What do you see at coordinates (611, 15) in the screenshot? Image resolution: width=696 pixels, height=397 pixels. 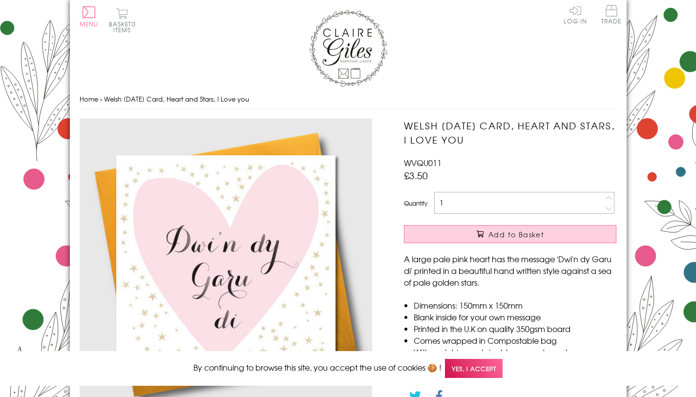 I see `a: Trade` at bounding box center [611, 15].